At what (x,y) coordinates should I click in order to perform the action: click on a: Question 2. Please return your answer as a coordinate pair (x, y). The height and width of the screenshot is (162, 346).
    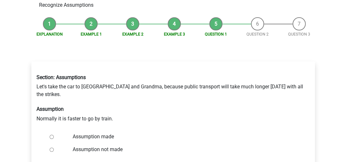
    Looking at the image, I should click on (258, 34).